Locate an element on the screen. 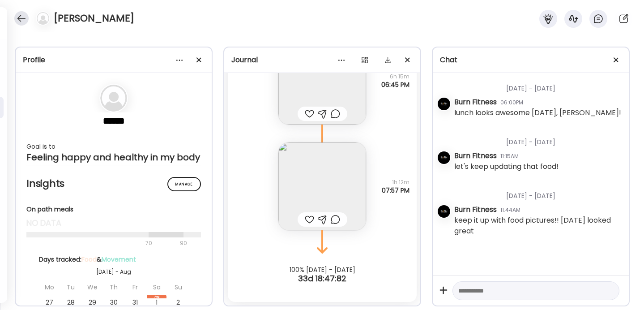 Image resolution: width=644 pixels, height=310 pixels. div: 33d 18:47:82 is located at coordinates (322, 279).